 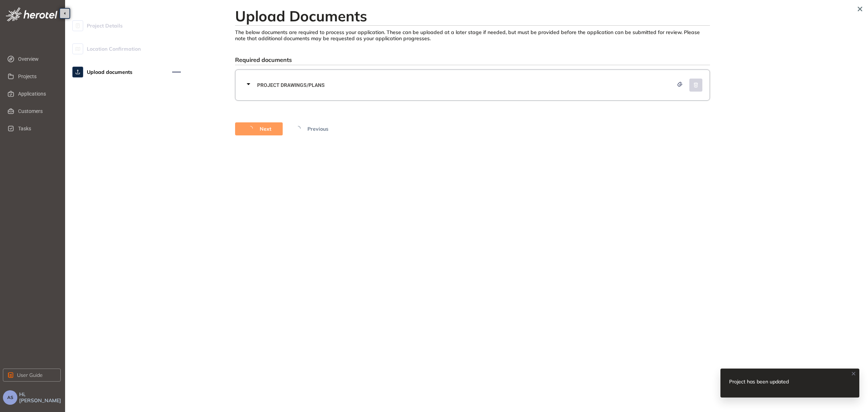 I want to click on span: Projects, so click(x=37, y=77).